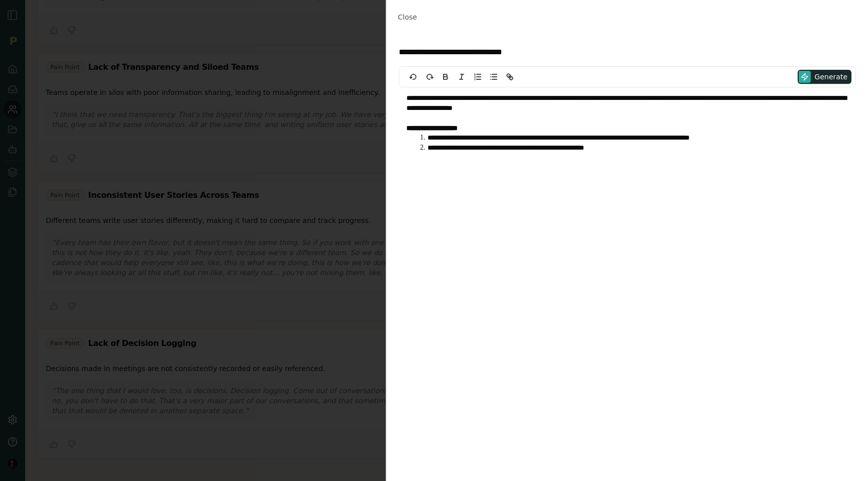 This screenshot has height=481, width=868. I want to click on button: Generate, so click(824, 77).